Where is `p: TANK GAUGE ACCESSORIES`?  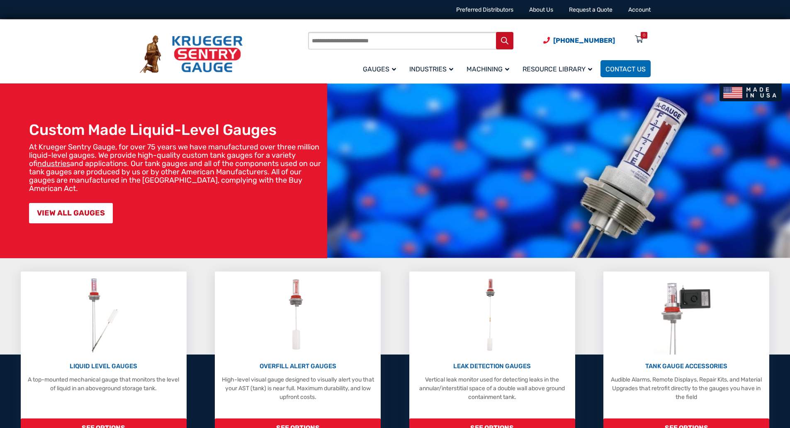 p: TANK GAUGE ACCESSORIES is located at coordinates (687, 366).